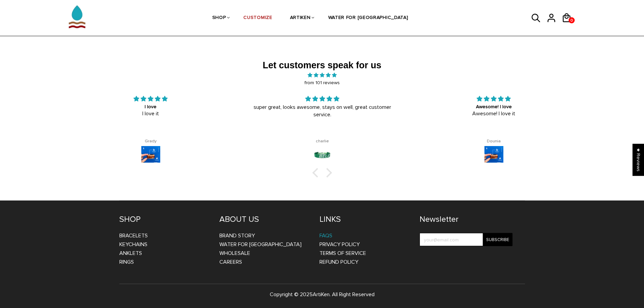  What do you see at coordinates (572, 20) in the screenshot?
I see `span: 0` at bounding box center [572, 20].